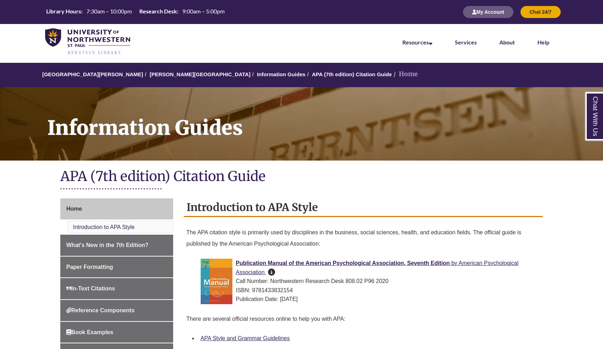 Image resolution: width=603 pixels, height=349 pixels. I want to click on li: Home, so click(405, 74).